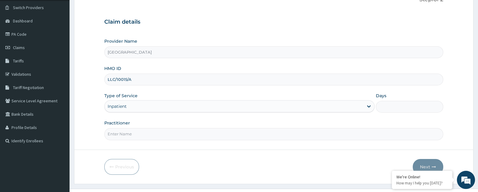 This screenshot has width=478, height=192. Describe the element at coordinates (113, 68) in the screenshot. I see `label: HMO ID` at that location.